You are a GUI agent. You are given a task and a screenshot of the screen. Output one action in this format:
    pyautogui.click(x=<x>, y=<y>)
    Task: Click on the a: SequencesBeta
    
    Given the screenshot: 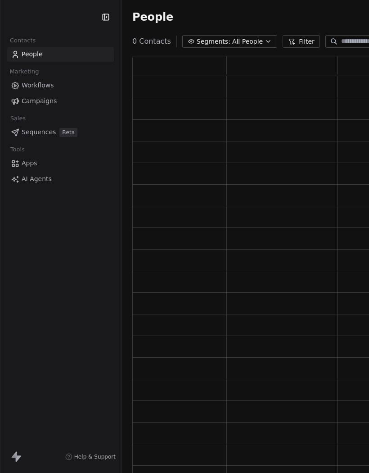 What is the action you would take?
    pyautogui.click(x=60, y=132)
    